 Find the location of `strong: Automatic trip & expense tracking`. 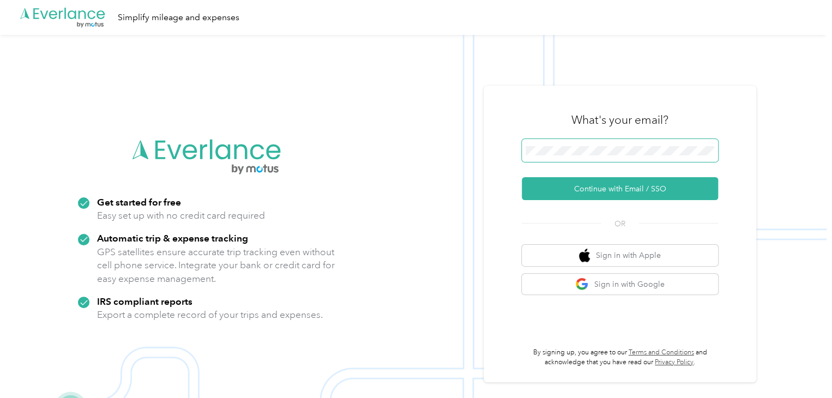

strong: Automatic trip & expense tracking is located at coordinates (172, 238).